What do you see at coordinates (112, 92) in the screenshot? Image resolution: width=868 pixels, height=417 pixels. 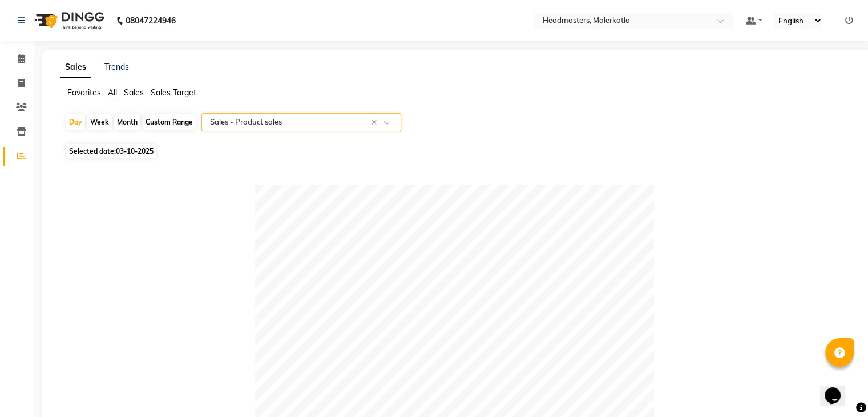 I see `span: All` at bounding box center [112, 92].